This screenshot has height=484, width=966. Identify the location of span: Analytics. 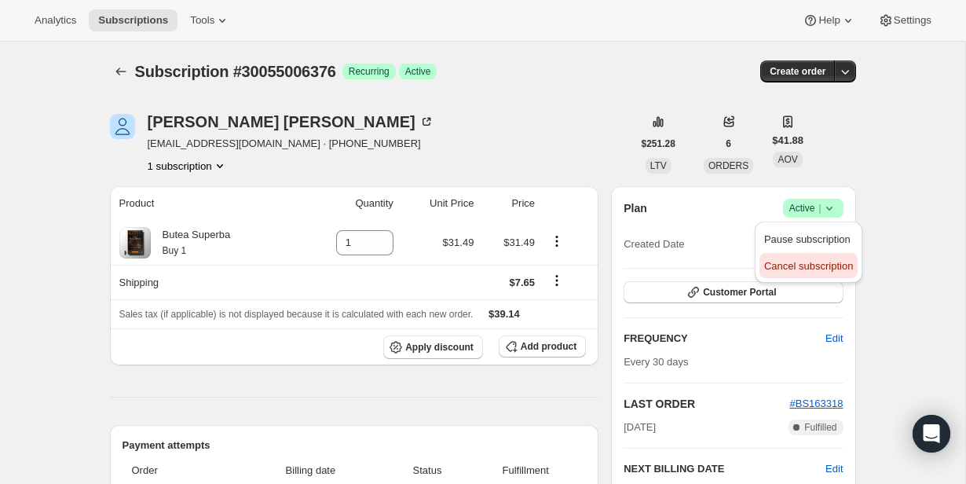
(55, 20).